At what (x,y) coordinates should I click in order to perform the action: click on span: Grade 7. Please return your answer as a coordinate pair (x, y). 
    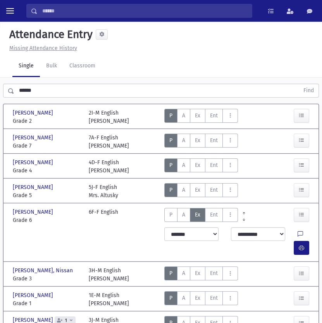
    Looking at the image, I should click on (47, 146).